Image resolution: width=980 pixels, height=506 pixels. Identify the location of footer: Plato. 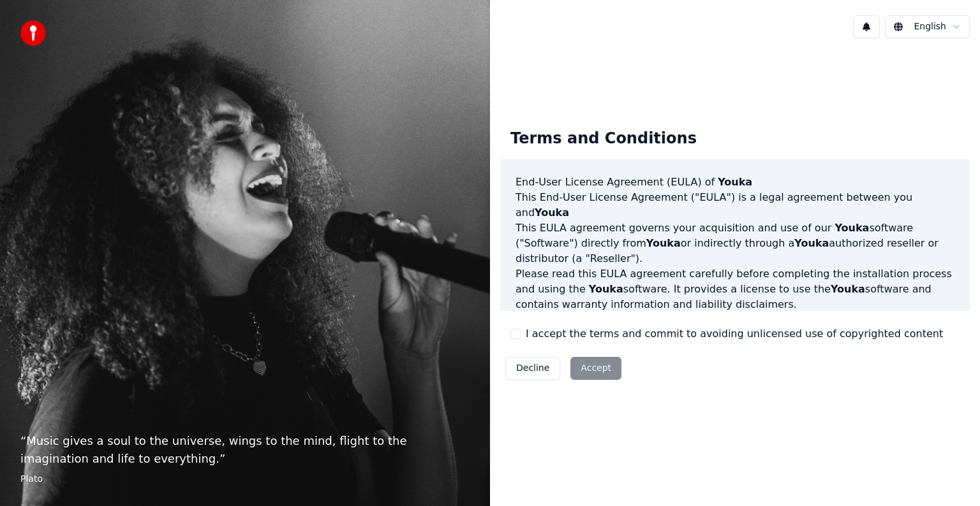
(245, 479).